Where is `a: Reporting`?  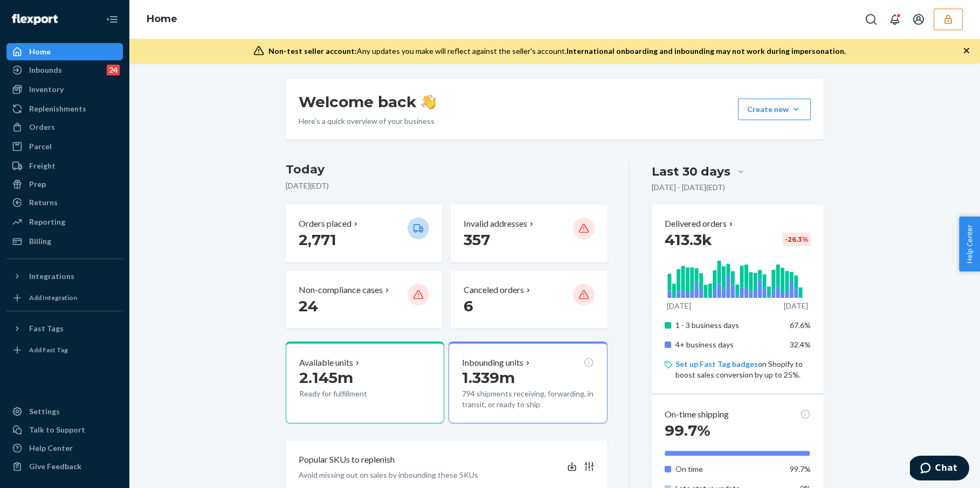
a: Reporting is located at coordinates (64, 222).